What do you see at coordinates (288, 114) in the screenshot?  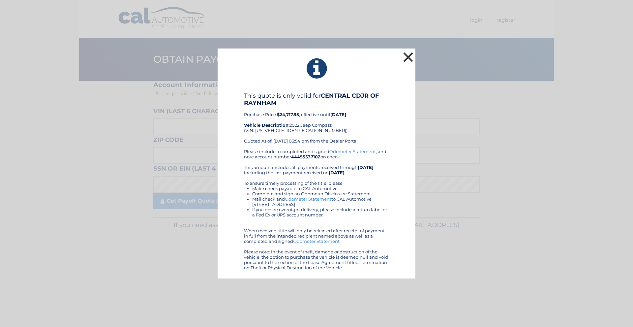 I see `b: $24,717.95` at bounding box center [288, 114].